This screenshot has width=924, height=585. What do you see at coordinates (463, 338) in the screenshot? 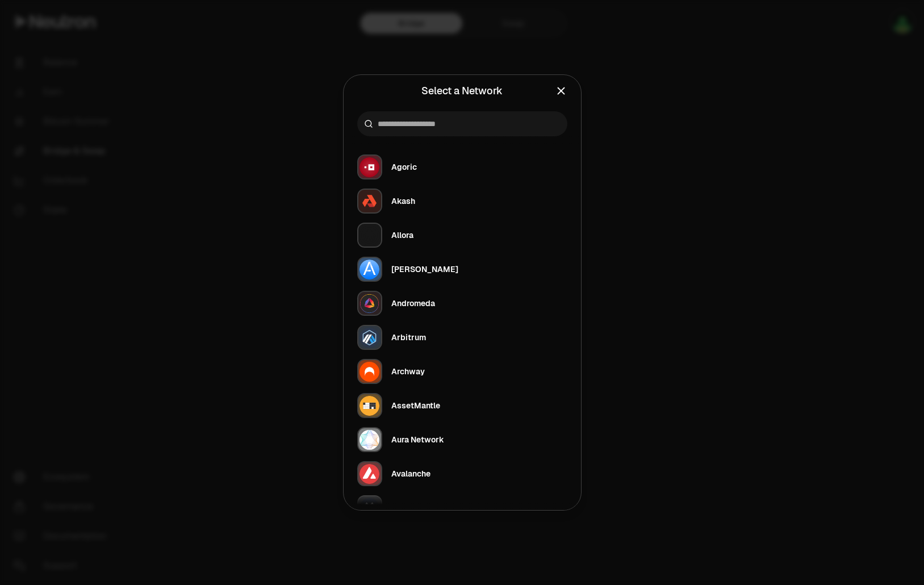
I see `button: Arbitrum LogoArbitrum LogoArbitrum` at bounding box center [463, 338].